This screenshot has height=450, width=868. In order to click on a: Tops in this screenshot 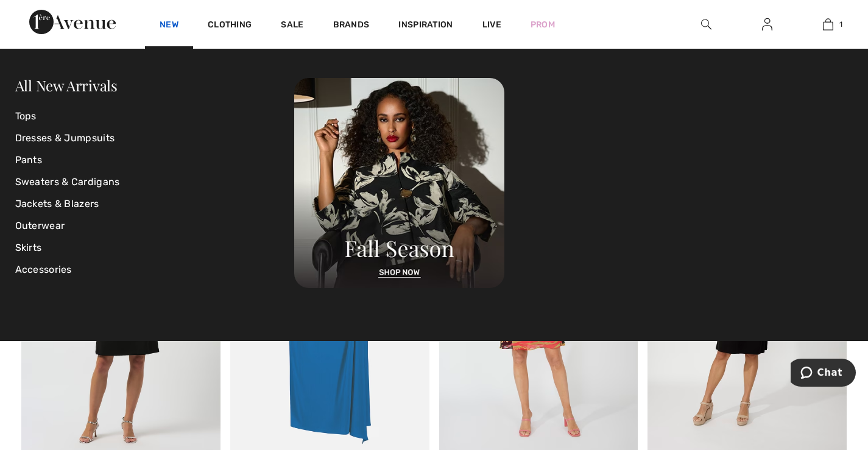, I will do `click(155, 116)`.